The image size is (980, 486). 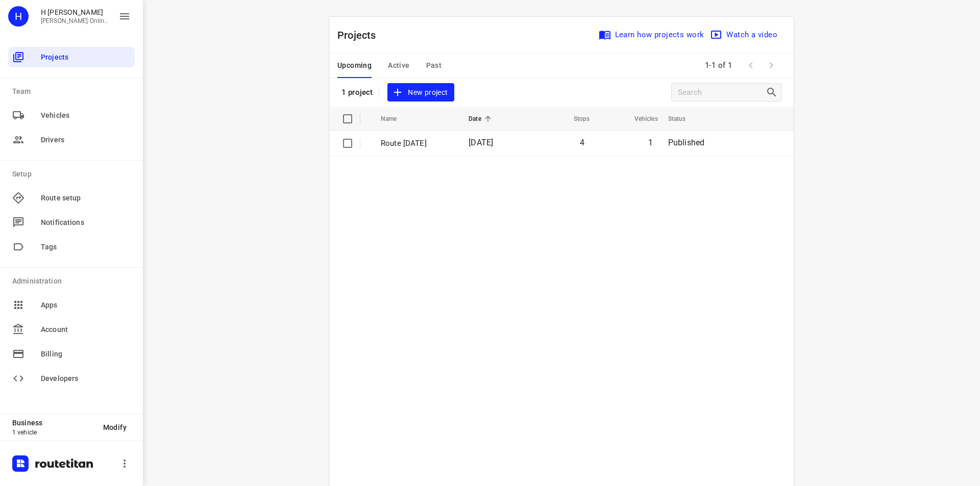 I want to click on span: Apps, so click(x=86, y=305).